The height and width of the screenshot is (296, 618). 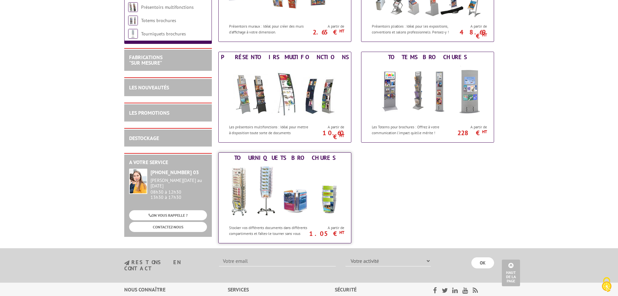 I want to click on a: ON VOUS RAPPELLE ?, so click(x=168, y=215).